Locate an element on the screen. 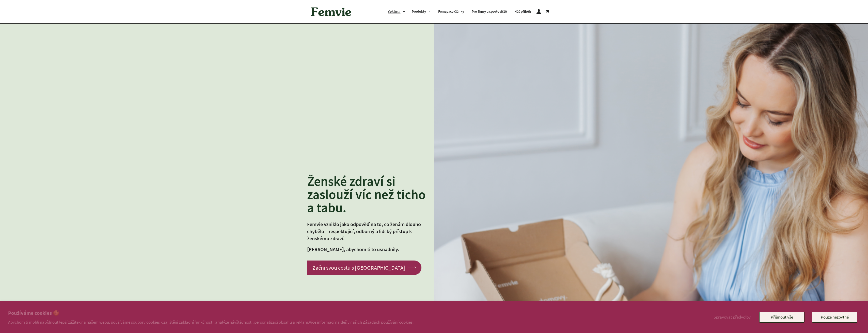 The image size is (868, 333). a: Pro firmy a sportoviště is located at coordinates (489, 11).